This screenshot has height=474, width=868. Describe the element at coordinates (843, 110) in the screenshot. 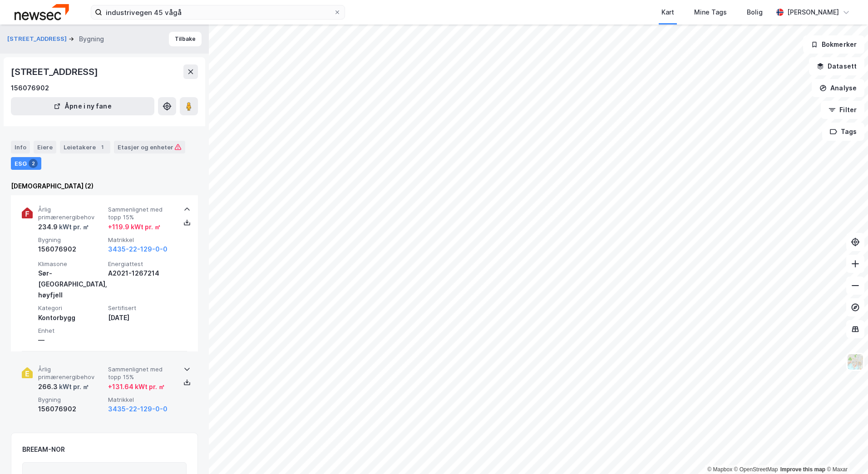

I see `button: Filter` at that location.